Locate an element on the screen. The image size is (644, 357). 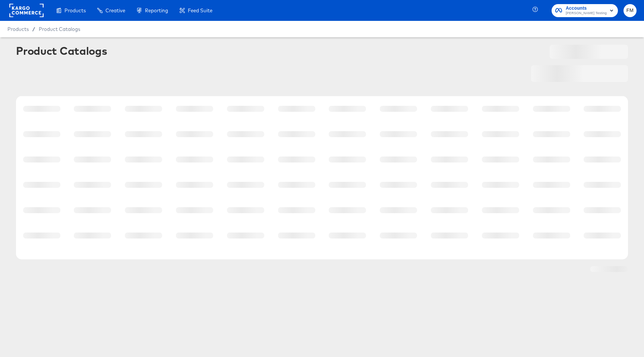
a: Product Catalogs is located at coordinates (59, 29).